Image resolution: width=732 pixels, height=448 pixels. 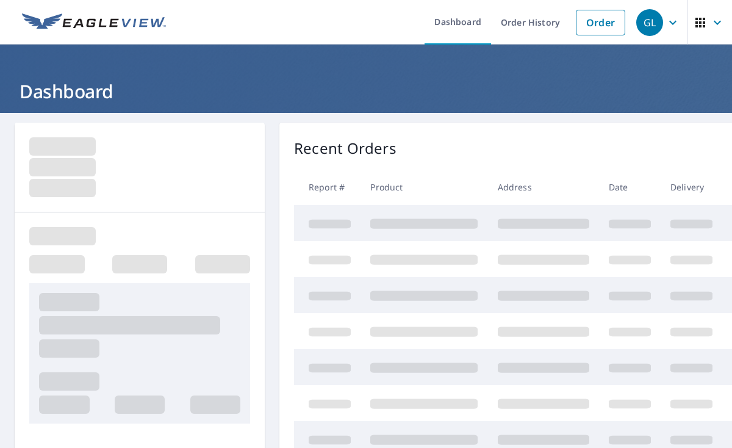 What do you see at coordinates (691, 187) in the screenshot?
I see `th: Delivery` at bounding box center [691, 187].